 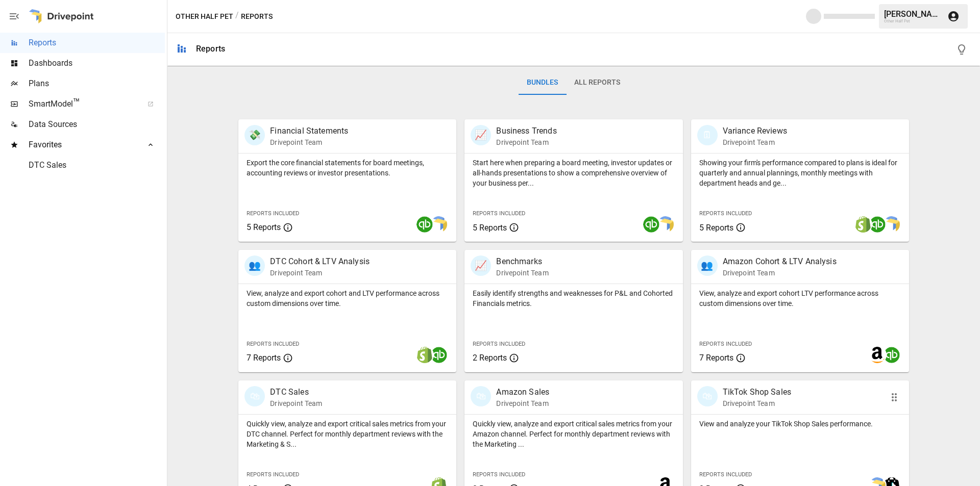 I want to click on button: Other Half Pet, so click(x=204, y=17).